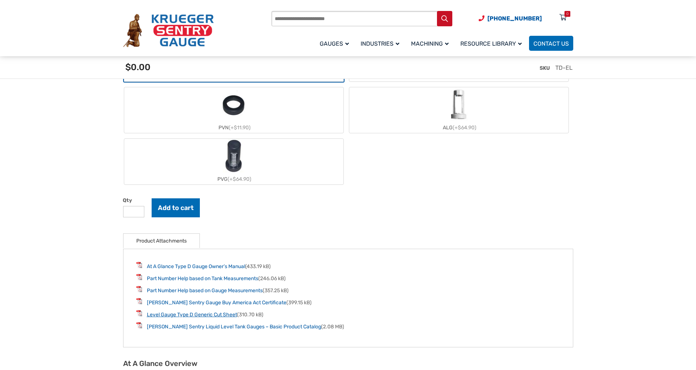  Describe the element at coordinates (336, 43) in the screenshot. I see `a: Gauges` at that location.